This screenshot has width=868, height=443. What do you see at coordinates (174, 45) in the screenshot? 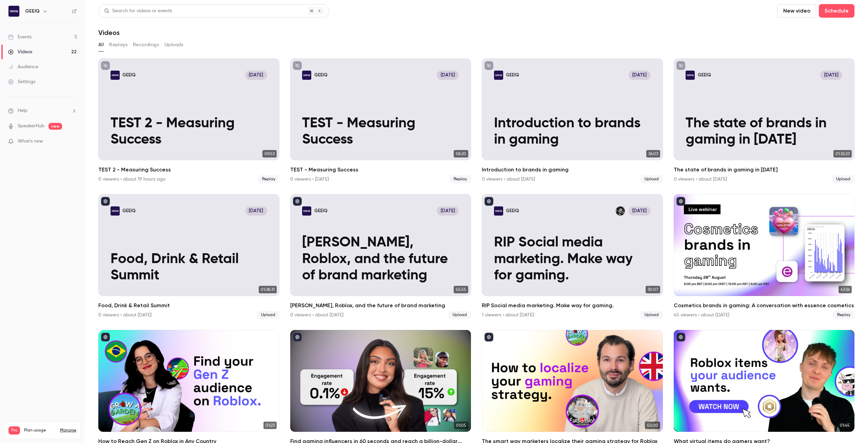
I see `button: Uploads` at bounding box center [174, 45].